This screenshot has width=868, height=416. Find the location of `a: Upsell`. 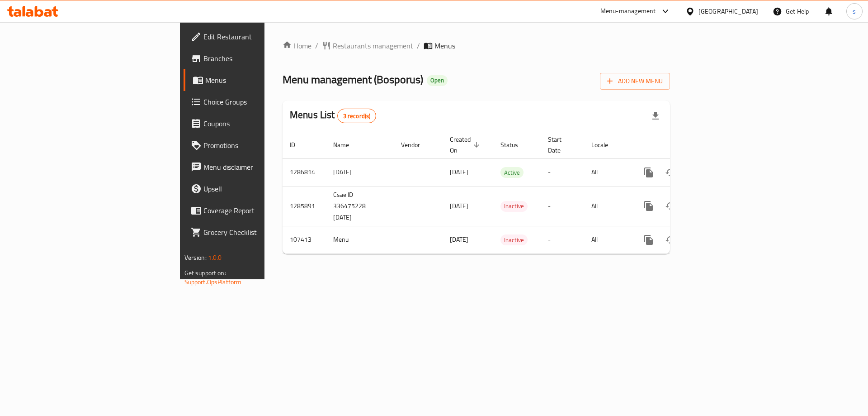

a: Upsell is located at coordinates (254, 189).